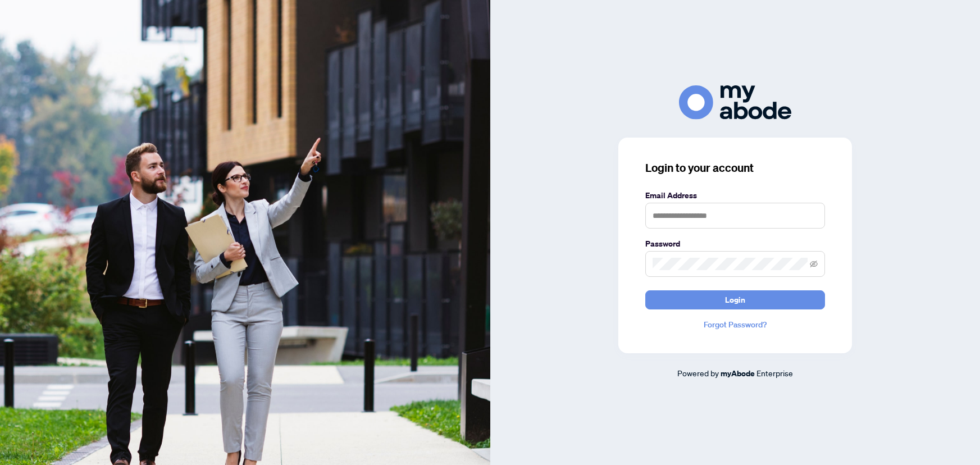 The width and height of the screenshot is (980, 465). Describe the element at coordinates (814, 264) in the screenshot. I see `span: eye-invisible` at that location.